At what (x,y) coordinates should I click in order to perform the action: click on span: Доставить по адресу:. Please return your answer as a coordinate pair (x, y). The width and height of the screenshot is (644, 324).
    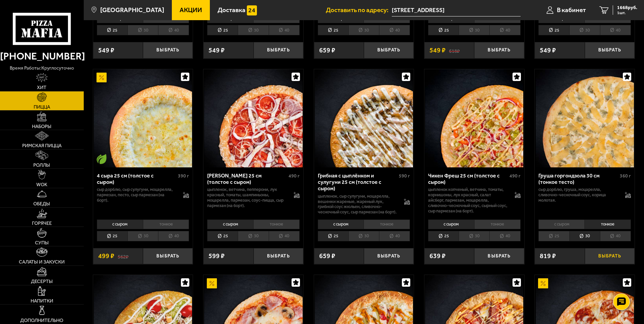
    Looking at the image, I should click on (359, 10).